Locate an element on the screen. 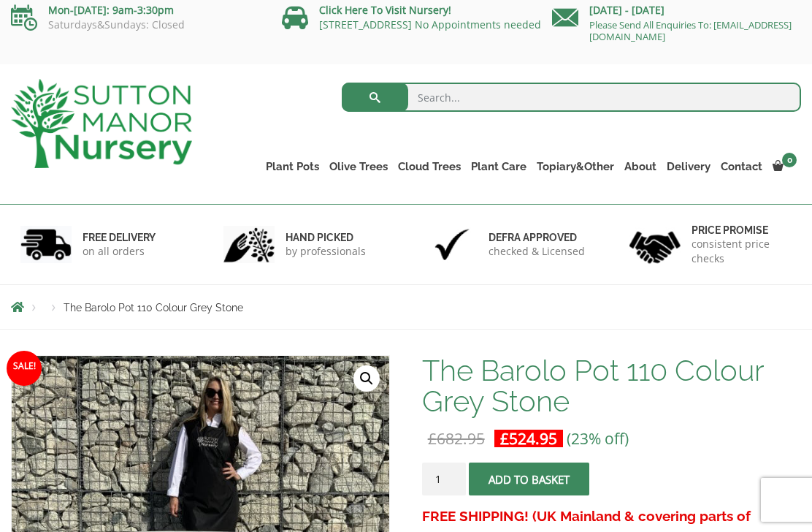 This screenshot has width=812, height=532. a: About is located at coordinates (641, 166).